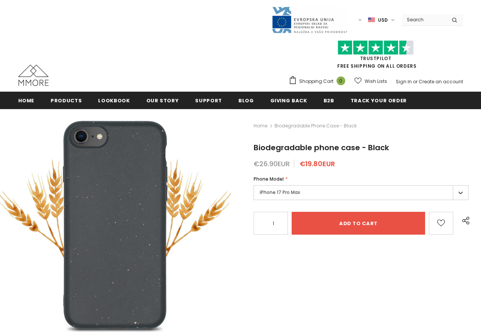 The width and height of the screenshot is (481, 332). Describe the element at coordinates (246, 100) in the screenshot. I see `a: Blog` at that location.